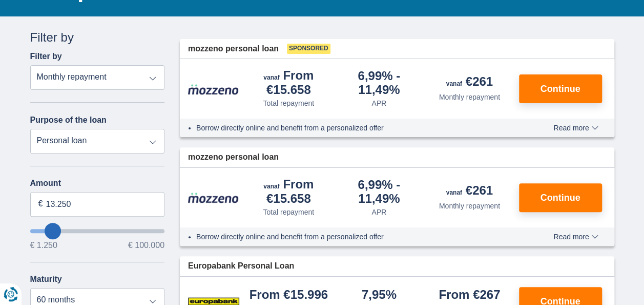 This screenshot has width=644, height=305. I want to click on label: Filter by, so click(46, 56).